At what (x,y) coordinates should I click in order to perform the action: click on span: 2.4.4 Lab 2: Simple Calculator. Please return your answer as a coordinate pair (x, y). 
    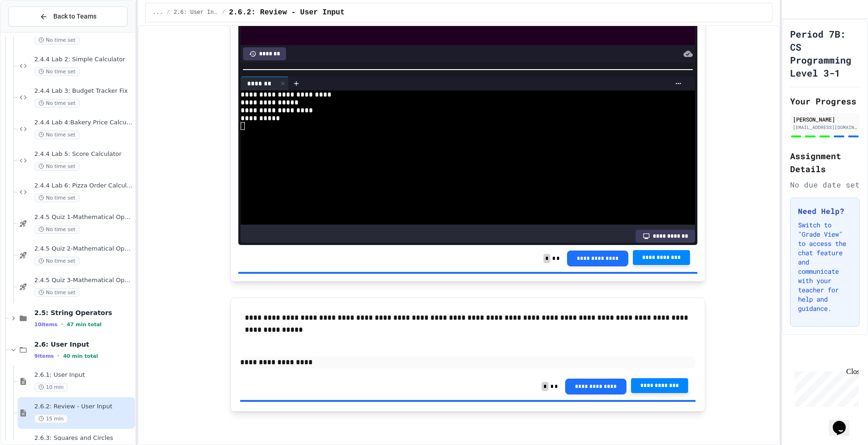
    Looking at the image, I should click on (84, 59).